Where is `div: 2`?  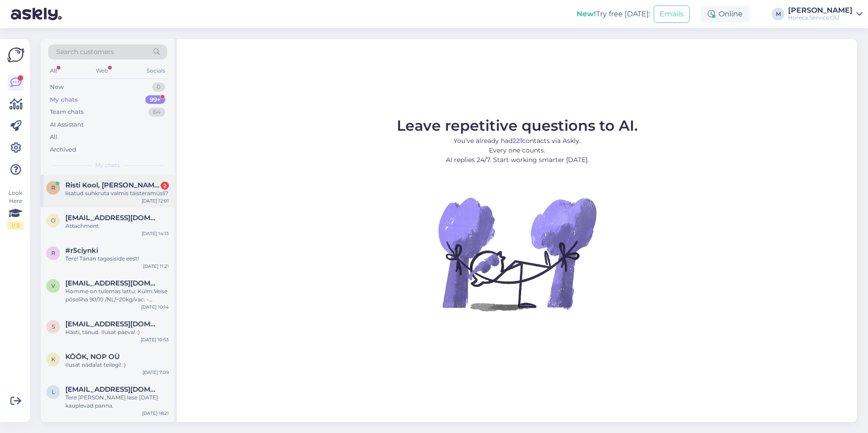
div: 2 is located at coordinates (164, 186).